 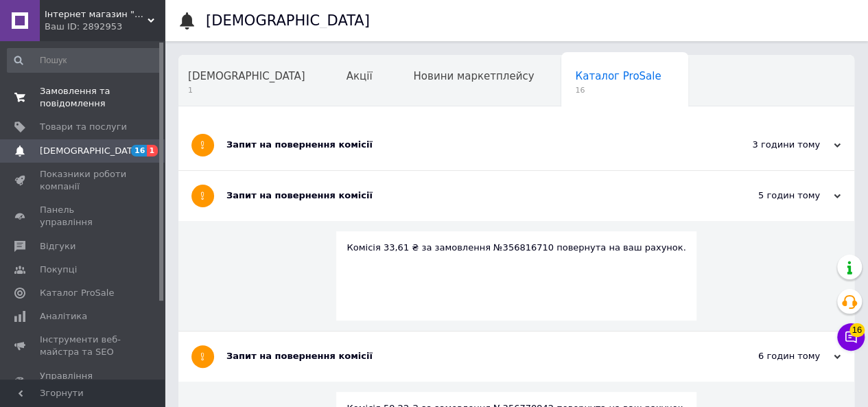 What do you see at coordinates (58, 270) in the screenshot?
I see `span: Покупці` at bounding box center [58, 270].